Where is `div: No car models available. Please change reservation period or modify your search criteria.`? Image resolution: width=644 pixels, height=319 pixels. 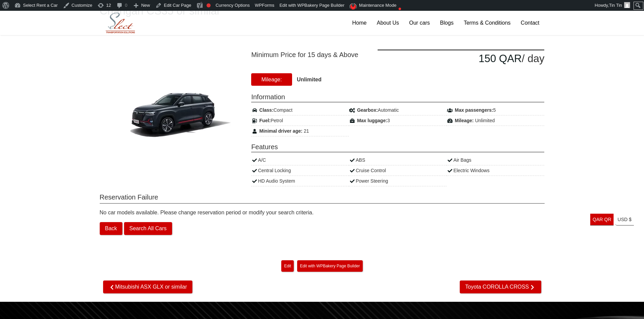 div: No car models available. Please change reservation period or modify your search criteria. is located at coordinates (322, 222).